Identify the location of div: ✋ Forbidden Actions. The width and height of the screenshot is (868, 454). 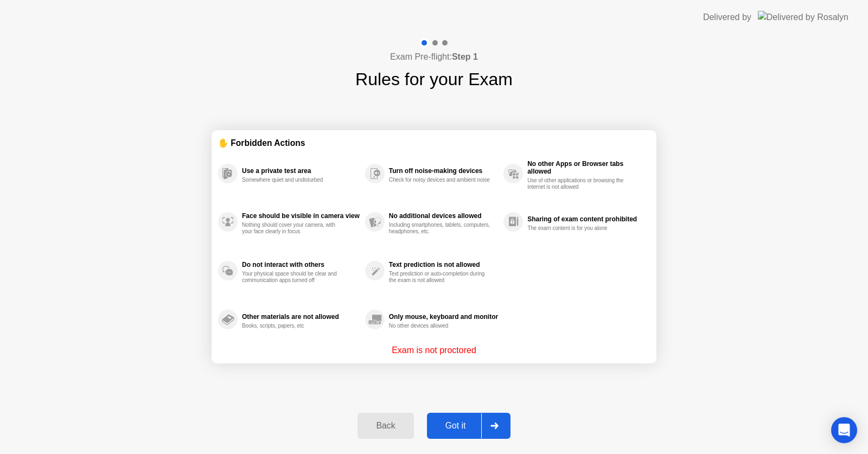
(434, 142).